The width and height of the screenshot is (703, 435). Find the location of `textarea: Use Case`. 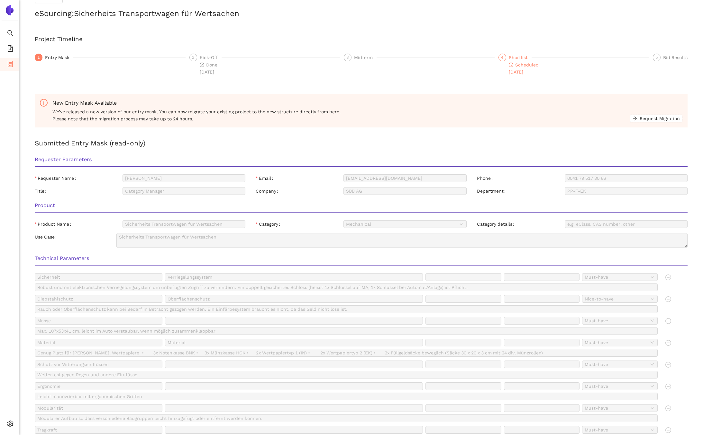

textarea: Use Case is located at coordinates (402, 241).